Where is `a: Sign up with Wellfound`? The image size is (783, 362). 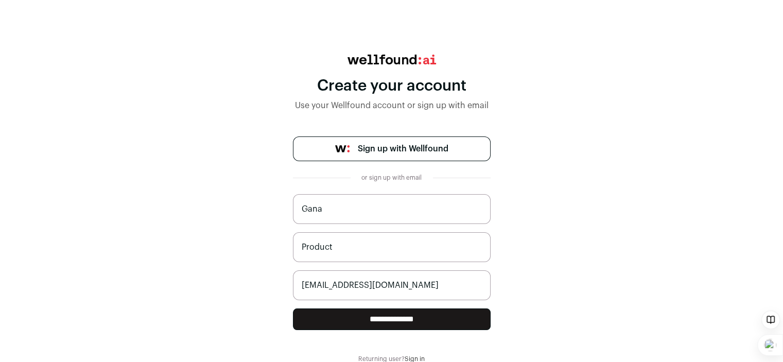
a: Sign up with Wellfound is located at coordinates (392, 149).